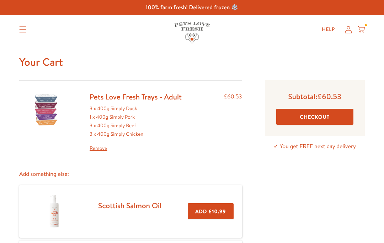 The height and width of the screenshot is (243, 384). Describe the element at coordinates (23, 29) in the screenshot. I see `summary: Translation missing: en.sections.header.menu` at that location.